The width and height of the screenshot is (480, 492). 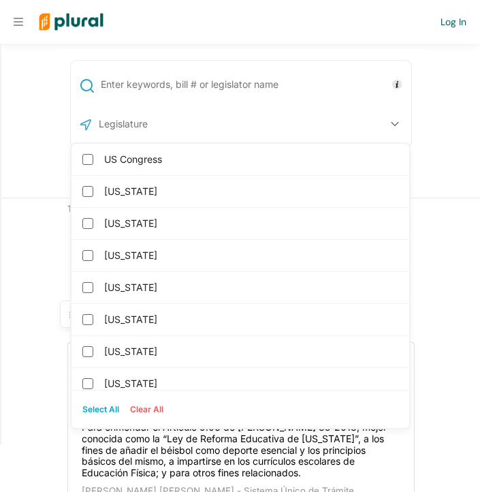 I want to click on a: Log In, so click(x=454, y=22).